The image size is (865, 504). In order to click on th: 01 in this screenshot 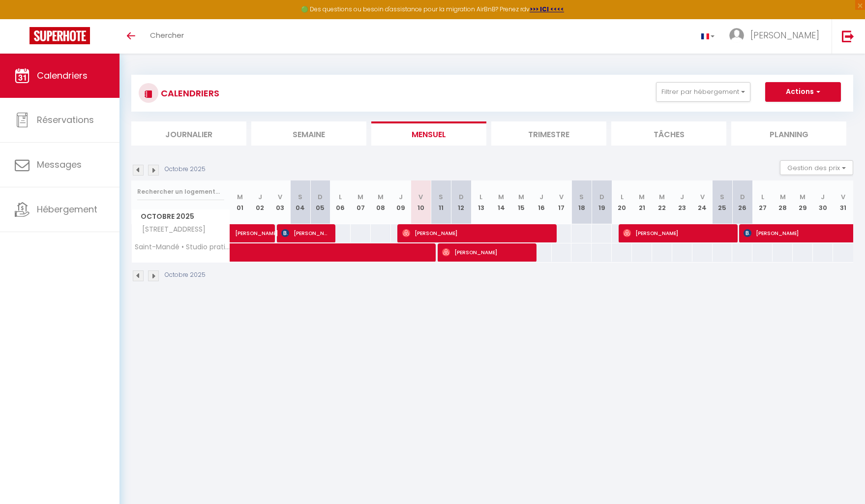, I will do `click(240, 202)`.